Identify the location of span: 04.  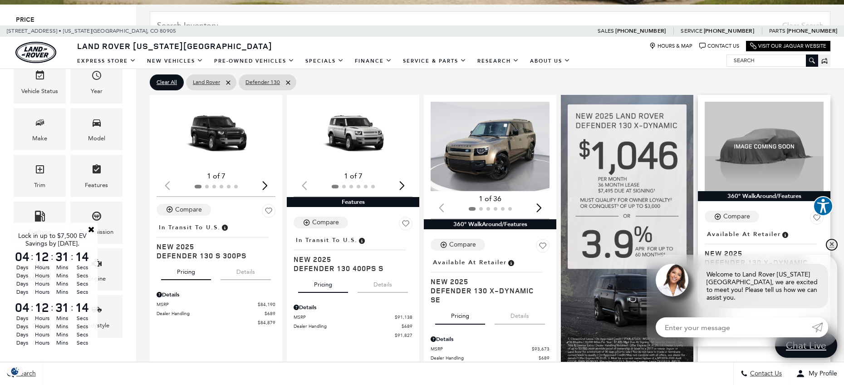
(22, 307).